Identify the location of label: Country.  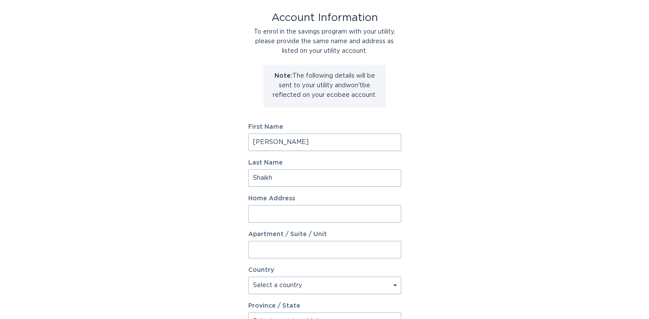
(261, 270).